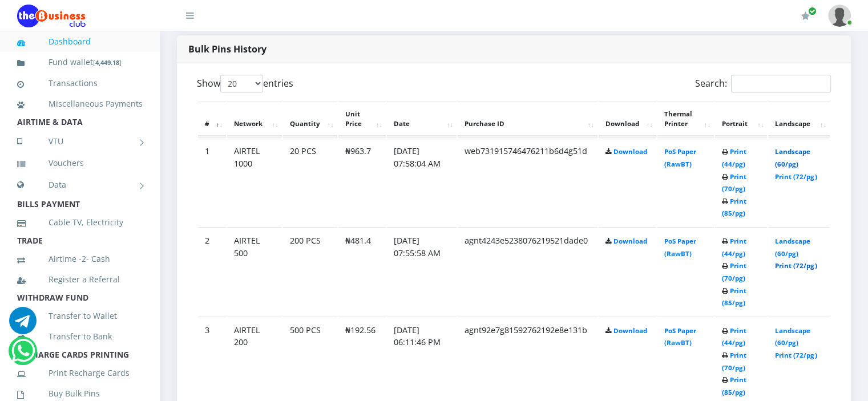  What do you see at coordinates (80, 223) in the screenshot?
I see `a: Cable TV, Electricity` at bounding box center [80, 223].